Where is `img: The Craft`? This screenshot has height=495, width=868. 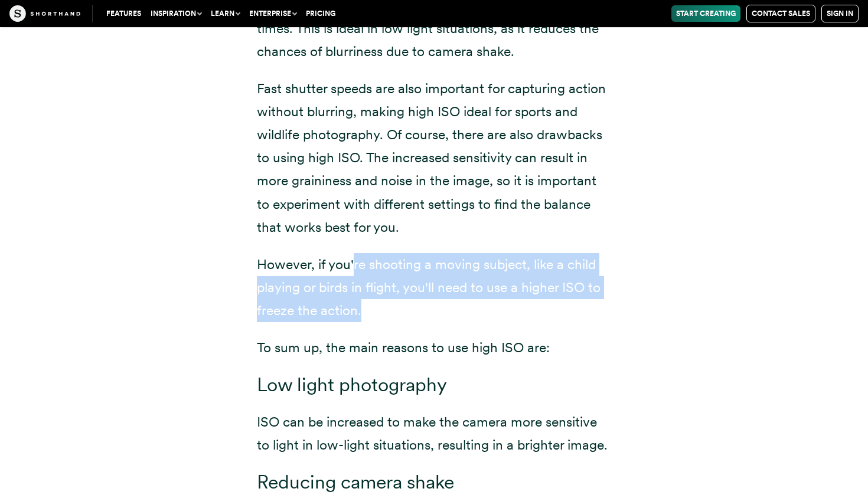 img: The Craft is located at coordinates (45, 13).